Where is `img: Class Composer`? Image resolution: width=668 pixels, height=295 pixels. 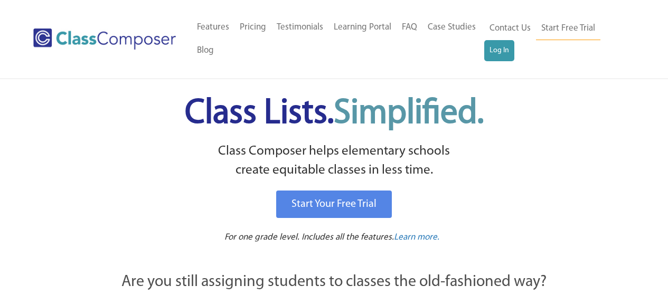
img: Class Composer is located at coordinates (105, 39).